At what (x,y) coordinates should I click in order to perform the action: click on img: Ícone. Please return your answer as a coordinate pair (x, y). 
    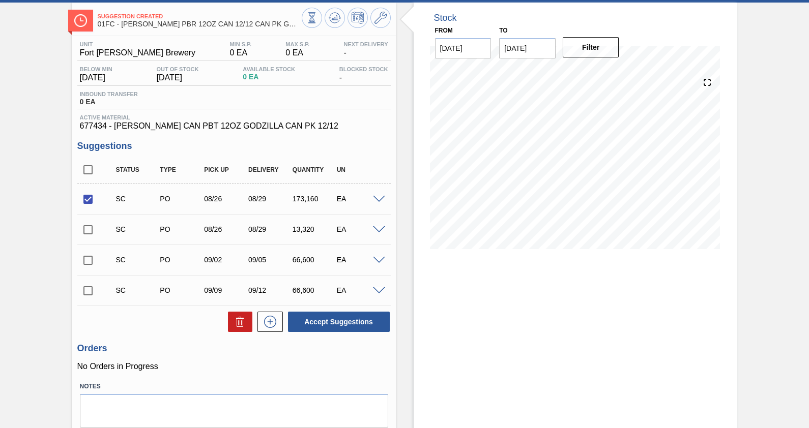
    Looking at the image, I should click on (80, 20).